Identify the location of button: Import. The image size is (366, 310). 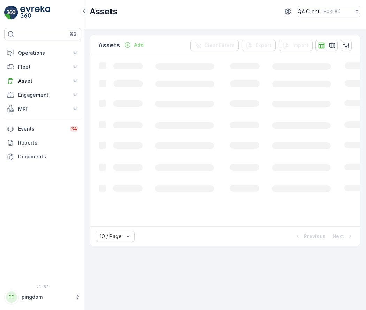
(296, 45).